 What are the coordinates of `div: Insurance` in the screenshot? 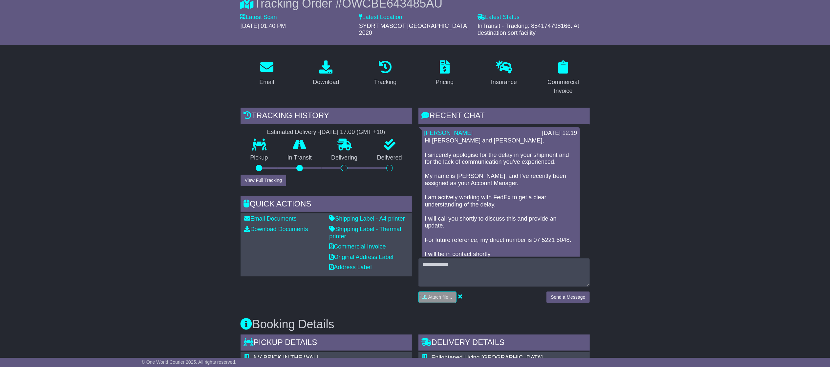 It's located at (504, 82).